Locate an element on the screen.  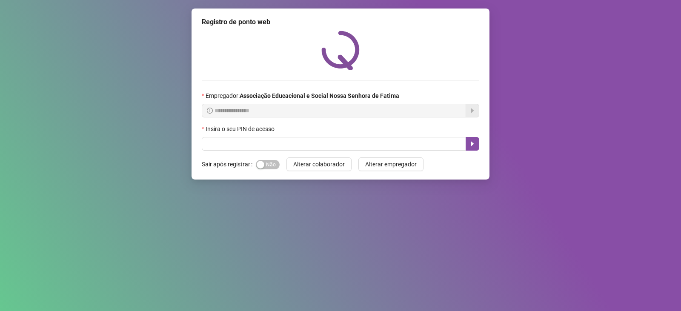
label: Insira o seu PIN de acesso is located at coordinates (241, 129).